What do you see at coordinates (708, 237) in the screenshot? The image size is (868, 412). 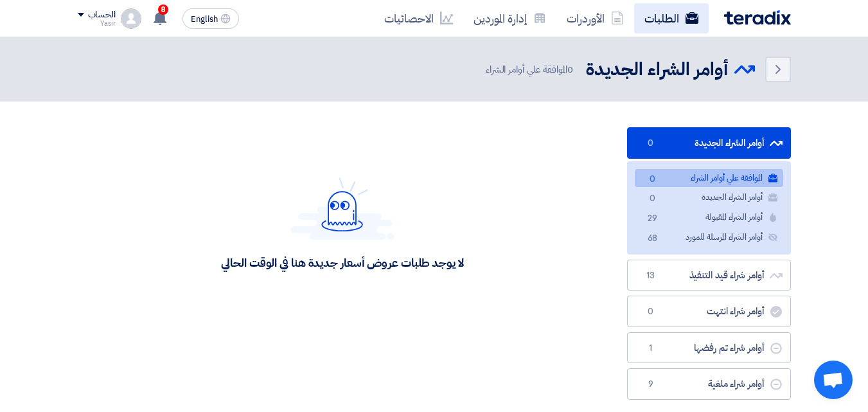 I see `a: أوامر الشراء المرسلة للمورد` at bounding box center [708, 237].